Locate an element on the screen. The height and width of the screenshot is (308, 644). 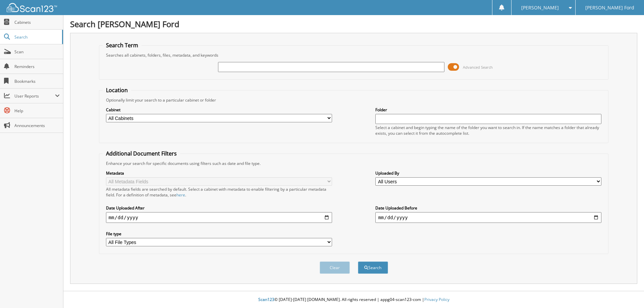
label: Date Uploaded Before is located at coordinates (489, 208).